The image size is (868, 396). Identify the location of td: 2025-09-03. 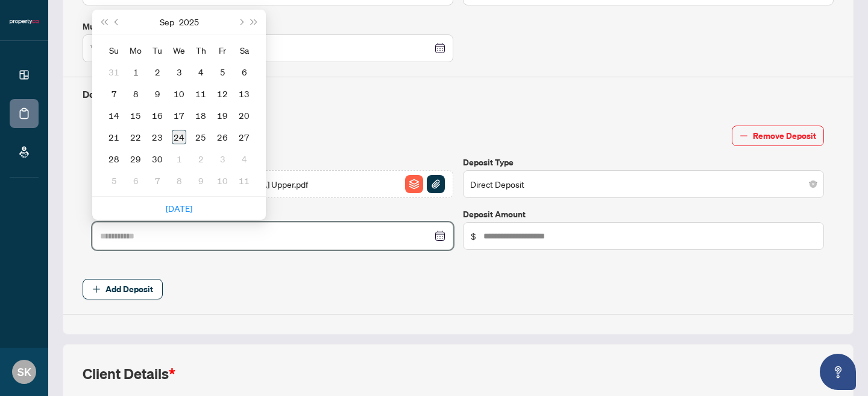
(179, 72).